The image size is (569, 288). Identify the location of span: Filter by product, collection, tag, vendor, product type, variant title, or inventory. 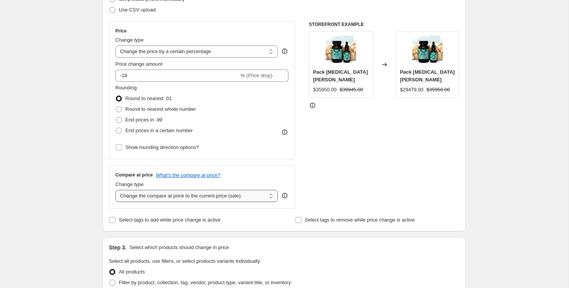
(205, 283).